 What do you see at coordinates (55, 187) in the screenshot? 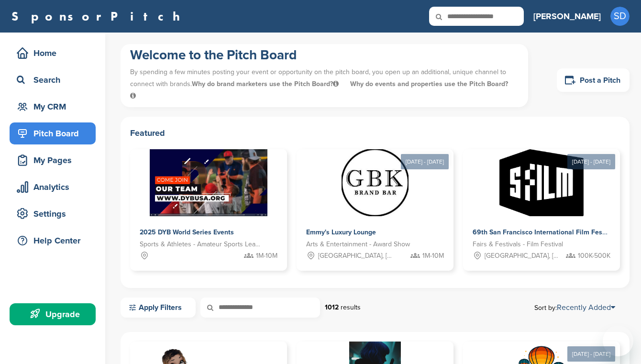
I see `div: Analytics` at bounding box center [55, 187].